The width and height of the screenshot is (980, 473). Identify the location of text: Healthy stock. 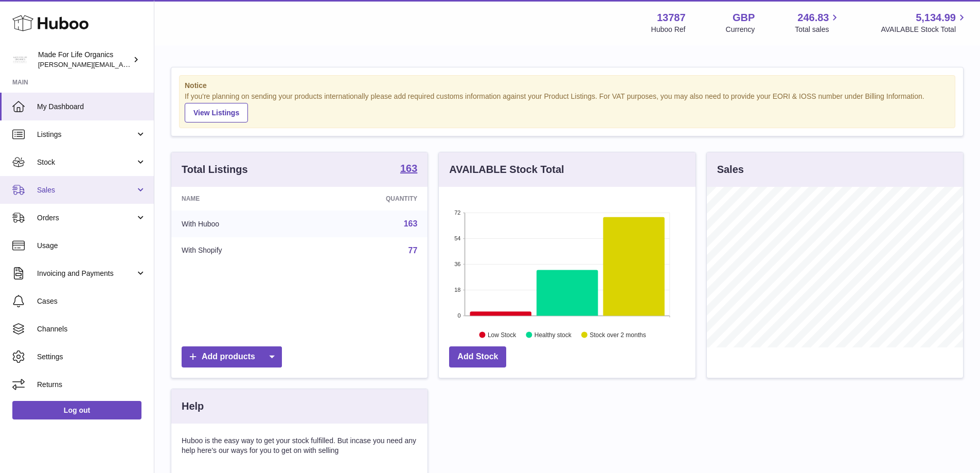
(553, 335).